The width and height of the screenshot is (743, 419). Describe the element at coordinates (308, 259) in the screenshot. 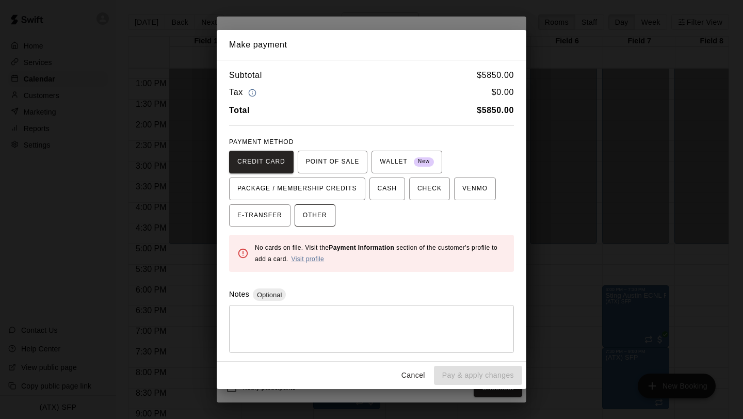

I see `a: Visit profile` at that location.